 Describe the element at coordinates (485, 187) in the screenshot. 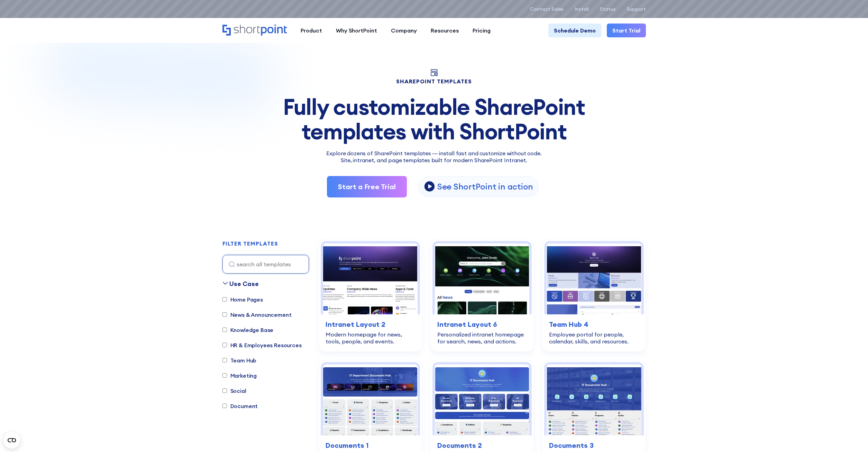

I see `p: See ShortPoint in action` at that location.